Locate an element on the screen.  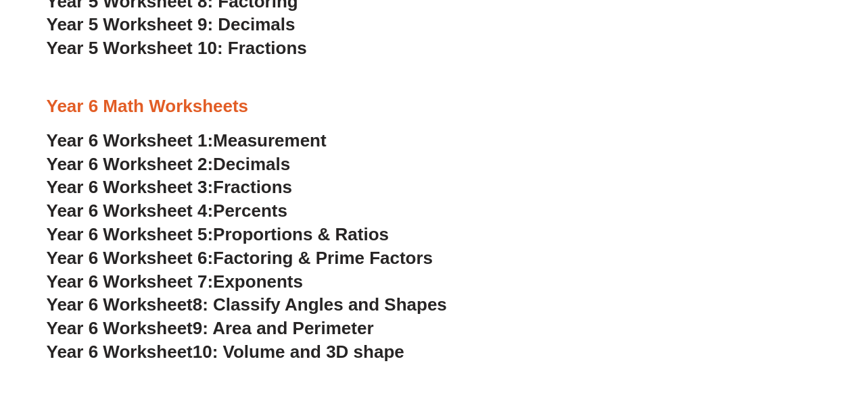
a: Year 6 Worksheet 4:Percents is located at coordinates (167, 211).